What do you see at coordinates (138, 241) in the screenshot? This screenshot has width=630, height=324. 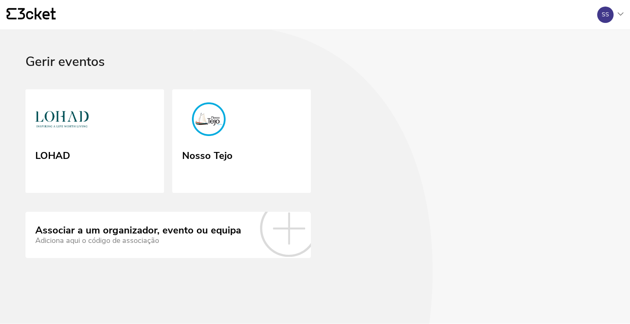 I see `div: Adiciona aqui o código de associação` at bounding box center [138, 241].